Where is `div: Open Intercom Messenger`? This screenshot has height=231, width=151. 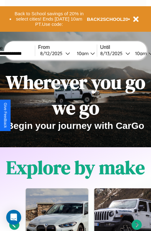
div: Open Intercom Messenger is located at coordinates (14, 217).